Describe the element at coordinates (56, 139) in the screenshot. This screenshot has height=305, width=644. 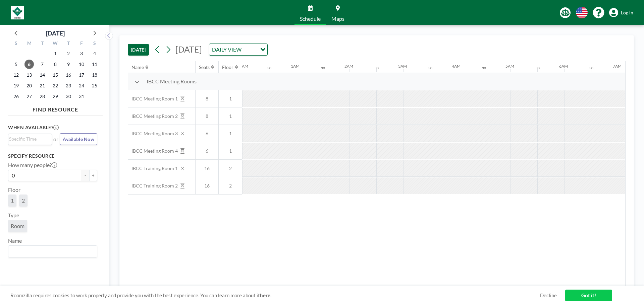
I see `span: or` at that location.